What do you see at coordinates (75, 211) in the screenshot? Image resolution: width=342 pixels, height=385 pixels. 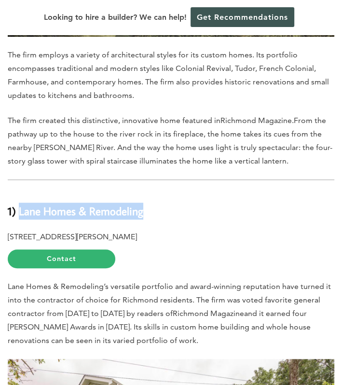 I see `b: 1) Lane Homes & Remodeling` at bounding box center [75, 211].